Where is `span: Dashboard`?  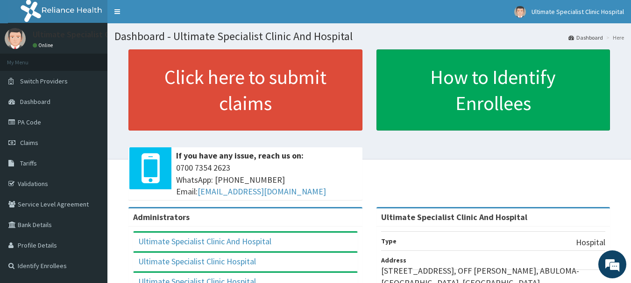
span: Dashboard is located at coordinates (35, 102).